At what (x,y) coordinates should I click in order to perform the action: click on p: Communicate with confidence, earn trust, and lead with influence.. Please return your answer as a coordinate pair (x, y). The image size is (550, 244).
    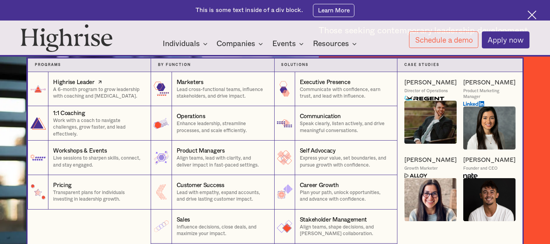
    Looking at the image, I should click on (345, 93).